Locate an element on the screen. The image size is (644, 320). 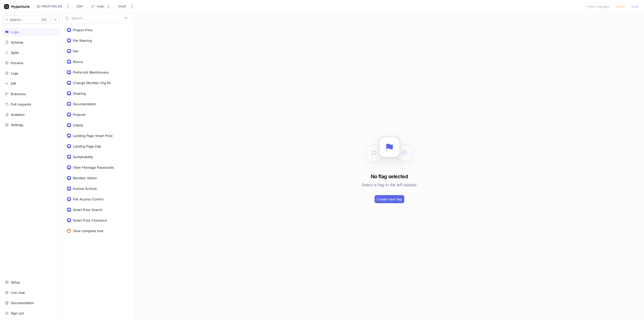
div: View complete tree is located at coordinates (88, 231).